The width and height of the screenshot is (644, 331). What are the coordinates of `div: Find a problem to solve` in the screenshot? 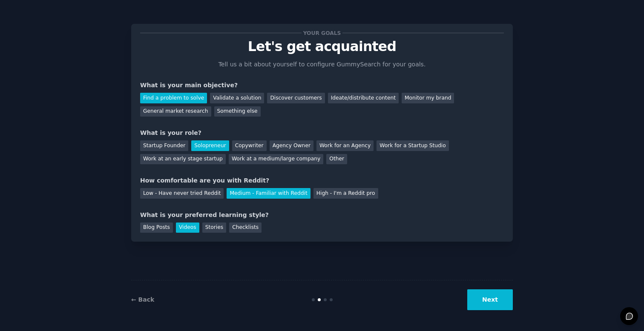 It's located at (173, 98).